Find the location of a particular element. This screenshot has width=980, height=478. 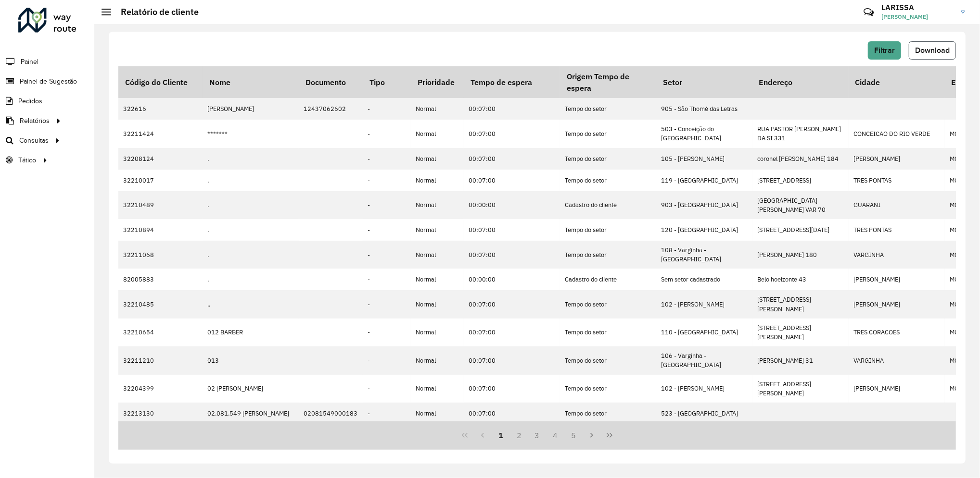

td: 905 - São Thomé das Letras is located at coordinates (705, 108).